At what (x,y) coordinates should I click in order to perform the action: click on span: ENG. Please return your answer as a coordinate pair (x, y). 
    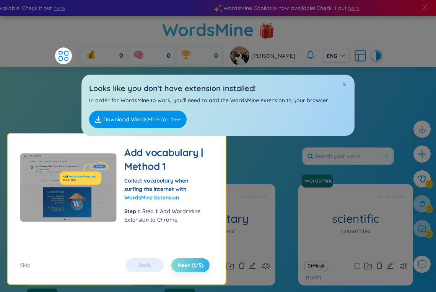
    Looking at the image, I should click on (336, 56).